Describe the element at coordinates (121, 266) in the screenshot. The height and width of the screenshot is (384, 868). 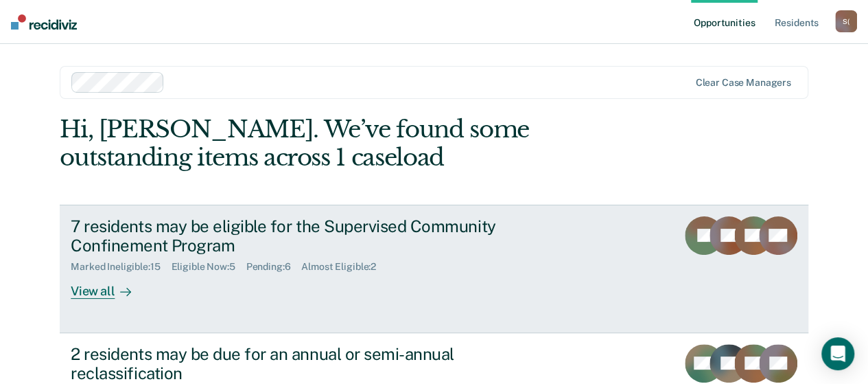
I see `div: Marked Ineligible : 15` at that location.